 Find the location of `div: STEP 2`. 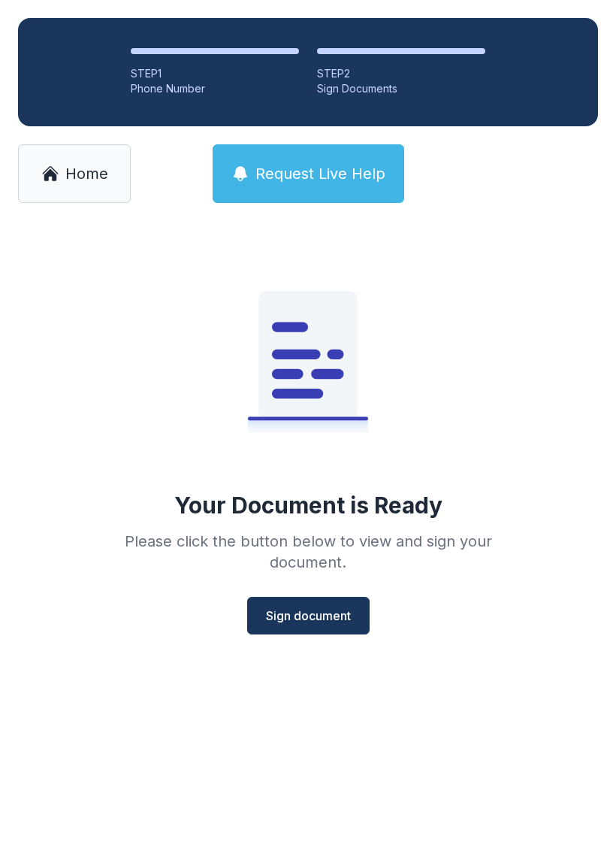

div: STEP 2 is located at coordinates (401, 74).